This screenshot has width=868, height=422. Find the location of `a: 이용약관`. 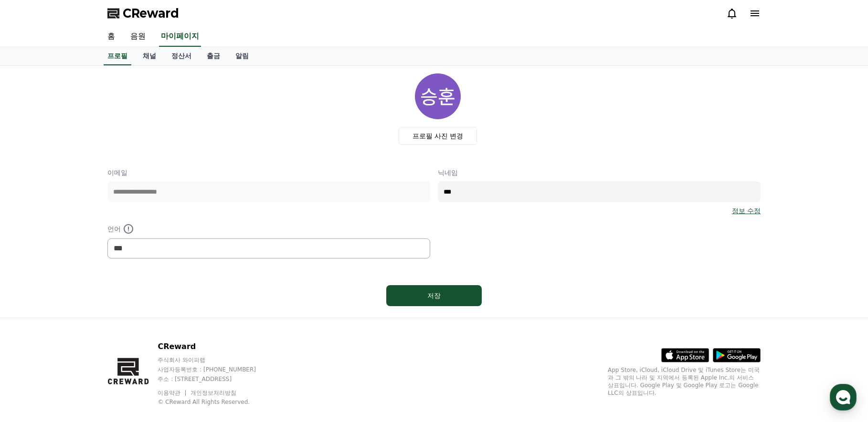

a: 이용약관 is located at coordinates (172, 393).